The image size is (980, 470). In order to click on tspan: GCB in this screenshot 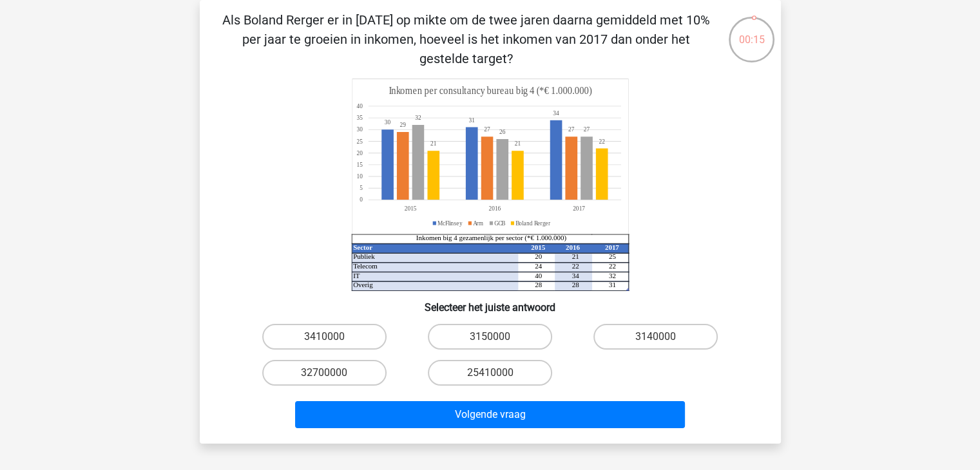, I will do `click(500, 223)`.